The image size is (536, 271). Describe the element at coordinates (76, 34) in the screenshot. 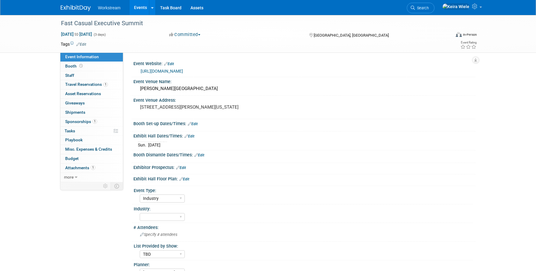

I see `span: to` at that location.